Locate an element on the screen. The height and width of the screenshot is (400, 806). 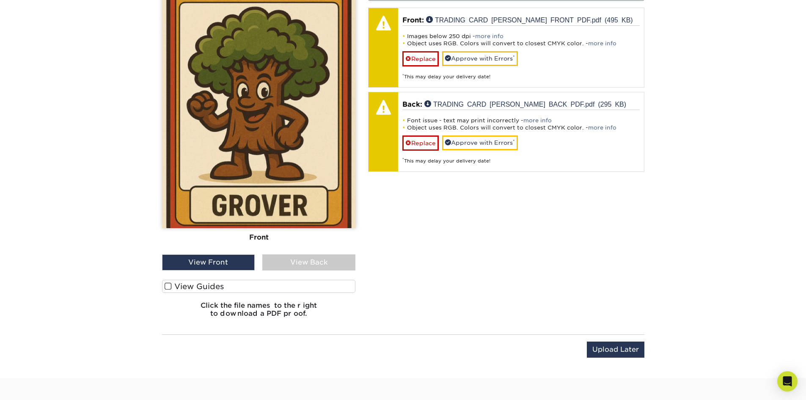
input: Upload Later is located at coordinates (616, 349).